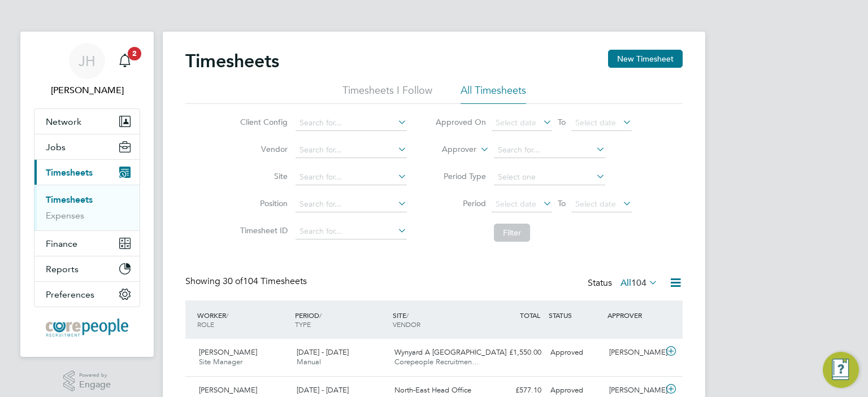  What do you see at coordinates (461, 176) in the screenshot?
I see `label: Period Type` at bounding box center [461, 176].